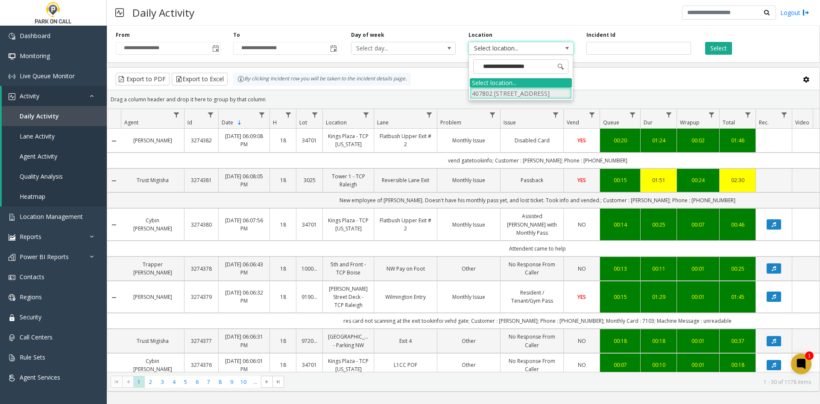 The height and width of the screenshot is (404, 820). Describe the element at coordinates (738, 140) in the screenshot. I see `a: 01:46` at that location.